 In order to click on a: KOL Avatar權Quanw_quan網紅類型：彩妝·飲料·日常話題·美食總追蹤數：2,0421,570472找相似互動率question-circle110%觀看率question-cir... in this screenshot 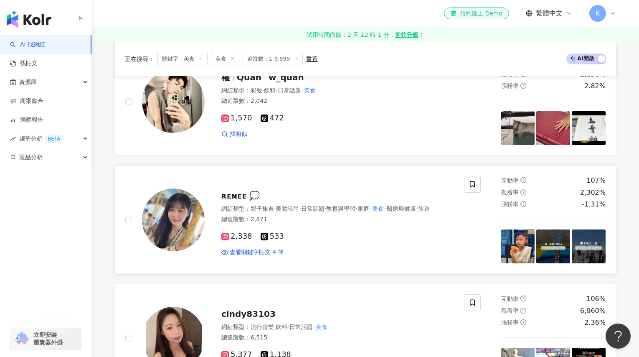, I will do `click(365, 101)`.